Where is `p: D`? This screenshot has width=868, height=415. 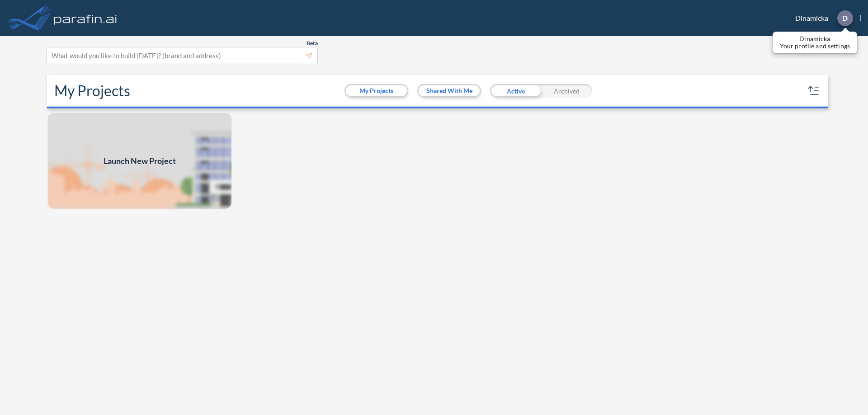
p: D is located at coordinates (845, 18).